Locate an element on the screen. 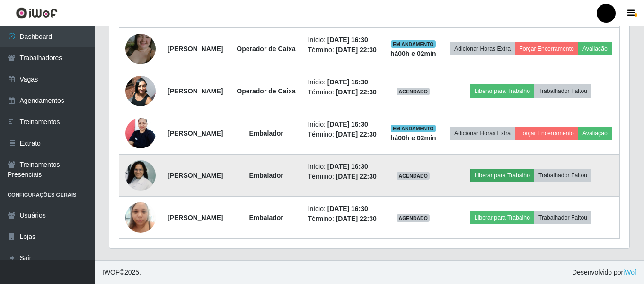  span: Desenvolvido por is located at coordinates (604, 272).